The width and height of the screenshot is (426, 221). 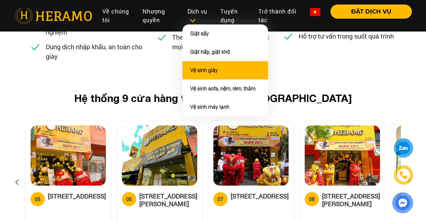 What do you see at coordinates (160, 155) in the screenshot?
I see `img: heramo-314-le-van-viet-phuong-tang-nhon-phu-b-quan-9` at bounding box center [160, 155].